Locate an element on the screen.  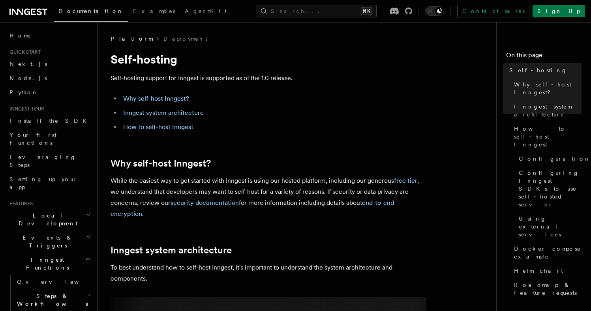
button: Inngest Functions is located at coordinates (49, 264).